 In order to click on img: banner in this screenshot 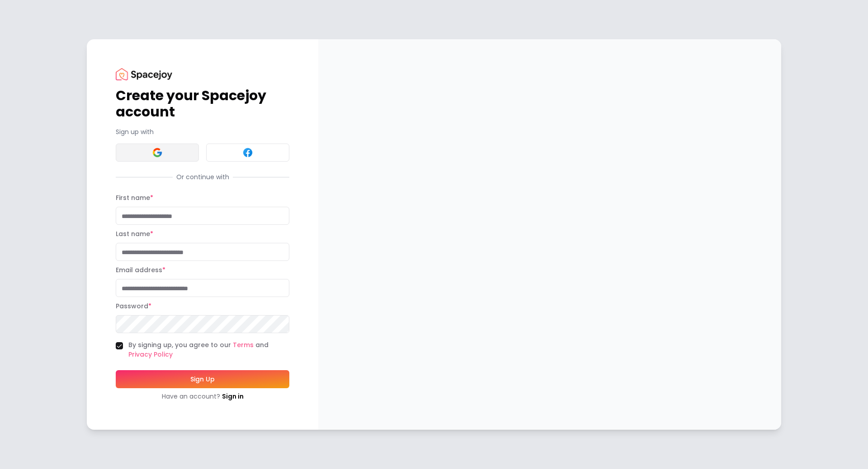, I will do `click(550, 234)`.